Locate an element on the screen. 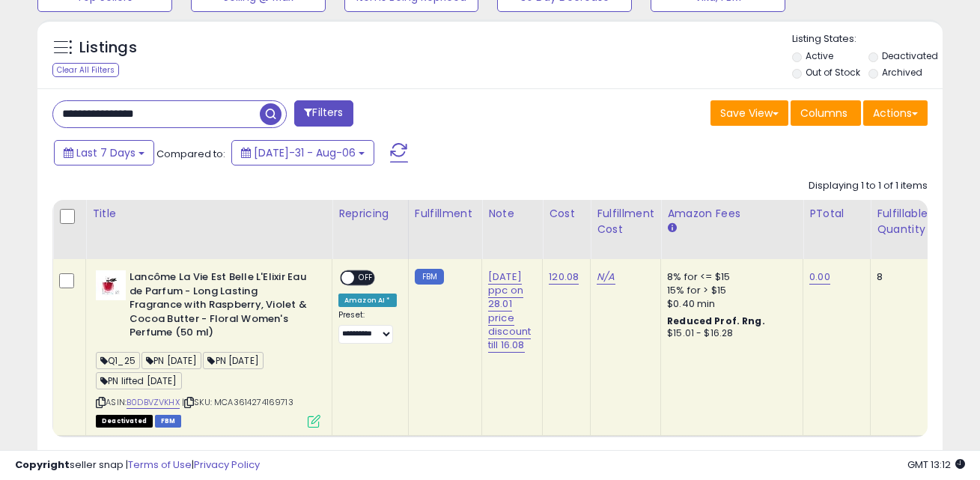 The image size is (980, 480). div: Fulfillable Quantity is located at coordinates (903, 221).